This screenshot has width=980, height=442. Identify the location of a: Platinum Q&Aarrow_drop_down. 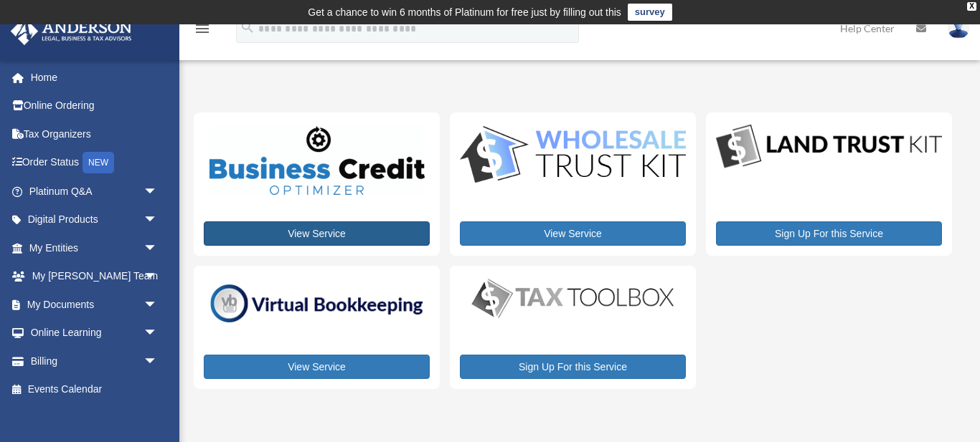
(95, 192).